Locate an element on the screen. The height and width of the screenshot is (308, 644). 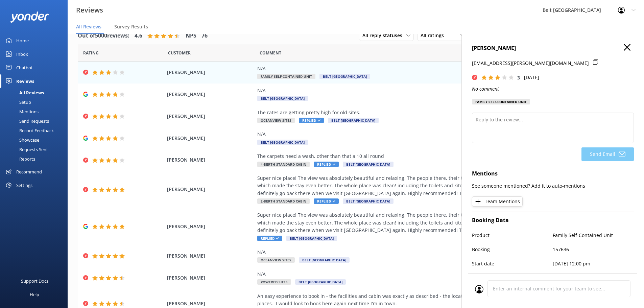
span: All reply statuses is located at coordinates (384, 36).